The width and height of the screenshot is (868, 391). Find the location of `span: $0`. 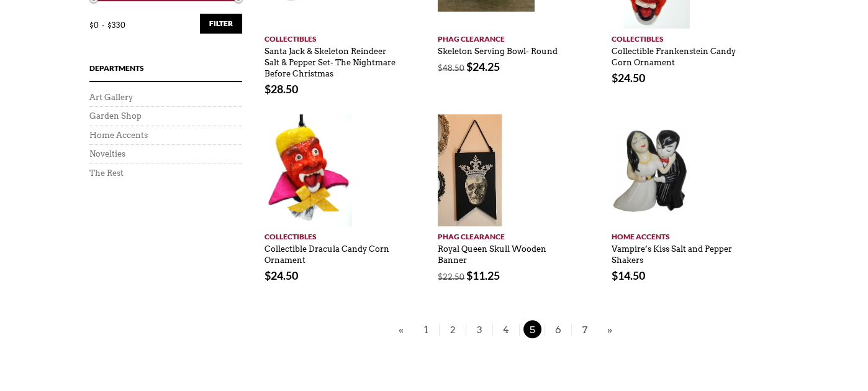

span: $0 is located at coordinates (98, 25).